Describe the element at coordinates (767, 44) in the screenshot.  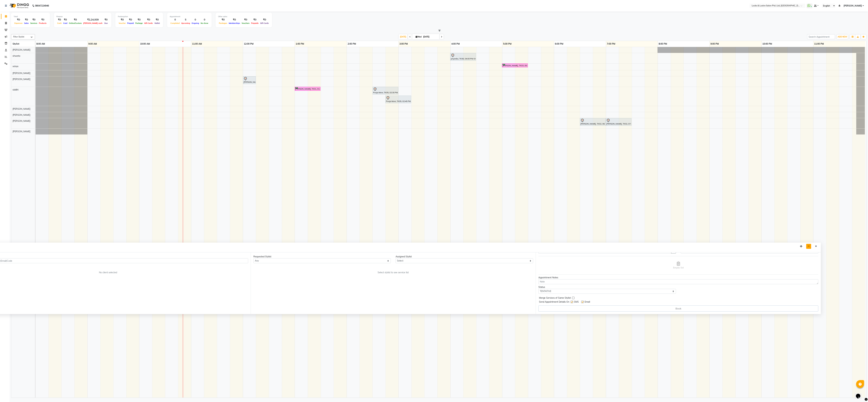
I see `a: 10:00 PM` at that location.